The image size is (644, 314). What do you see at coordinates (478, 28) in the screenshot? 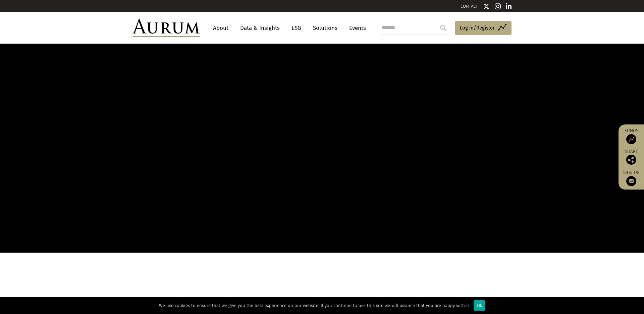
I see `span: Log in/Register` at bounding box center [478, 28].